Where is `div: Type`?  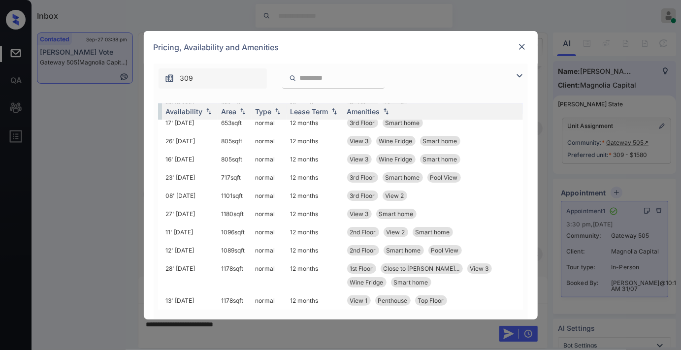
div: Type is located at coordinates (263, 111).